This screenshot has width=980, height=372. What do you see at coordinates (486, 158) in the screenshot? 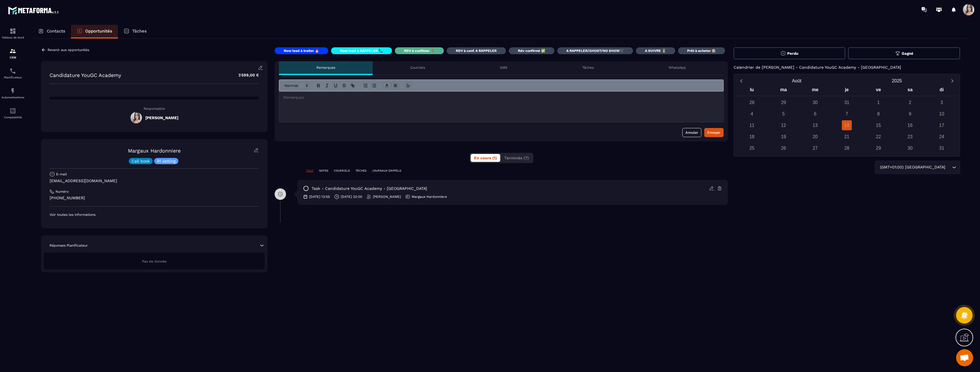
I see `button: En cours (1)` at bounding box center [486, 158].